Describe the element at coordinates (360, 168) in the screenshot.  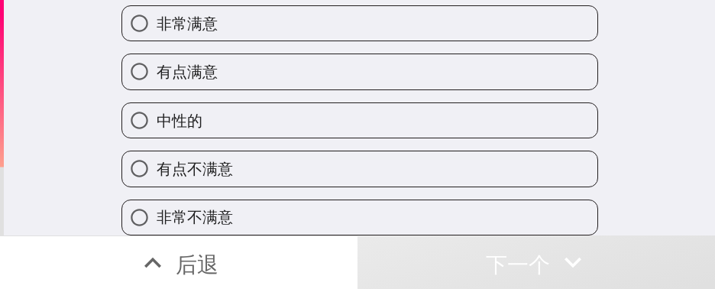
I see `button: 有点不满意` at that location.